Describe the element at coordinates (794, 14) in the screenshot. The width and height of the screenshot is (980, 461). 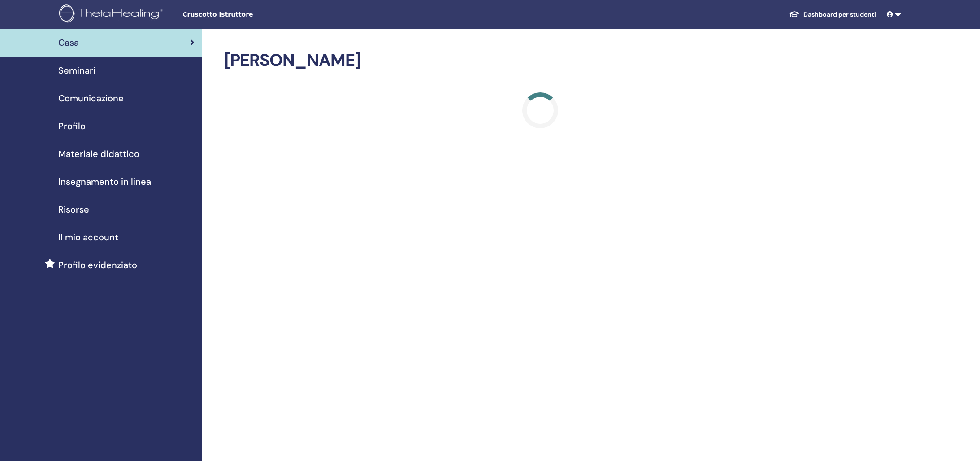
I see `img: graduation-cap-white.svg` at that location.